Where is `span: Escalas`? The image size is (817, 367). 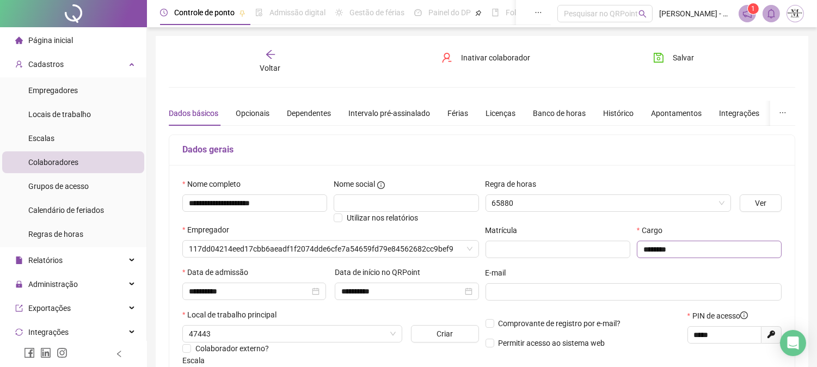 span: Escalas is located at coordinates (41, 138).